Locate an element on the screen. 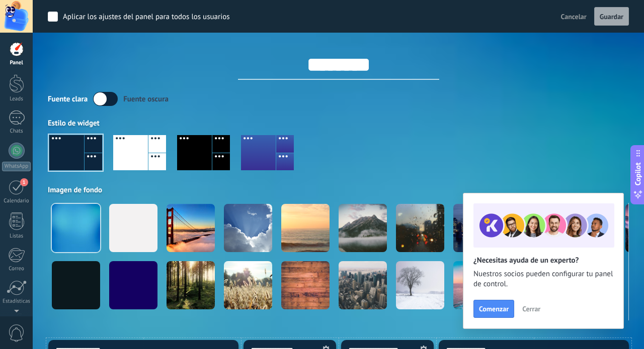 The width and height of the screenshot is (644, 349). div: Listas is located at coordinates (17, 236).